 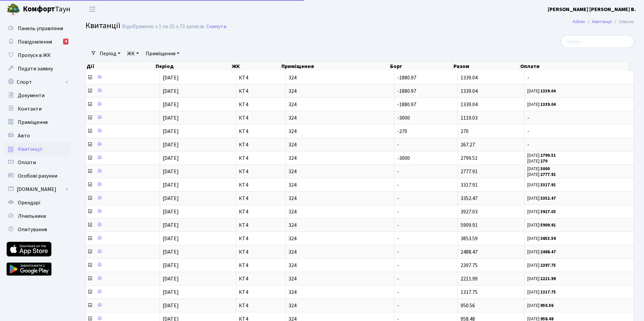 What do you see at coordinates (467, 144) in the screenshot?
I see `span: 267.27` at bounding box center [467, 144].